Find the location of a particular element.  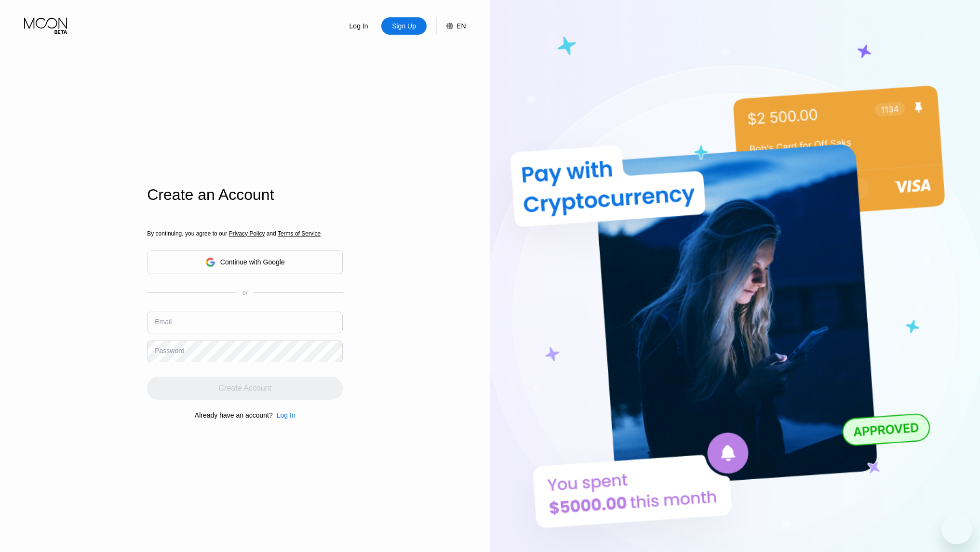

span: and is located at coordinates (271, 234).